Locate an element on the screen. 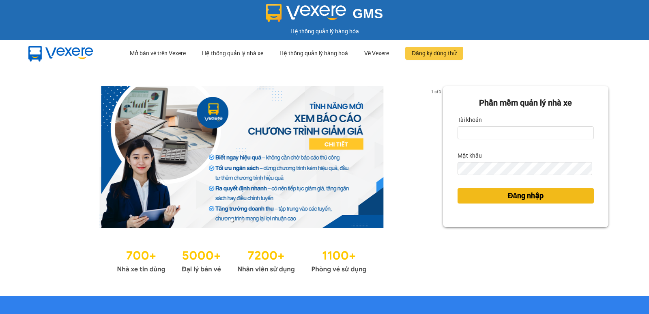 The width and height of the screenshot is (649, 314). img: mbUUG5Q.png is located at coordinates (61, 53).